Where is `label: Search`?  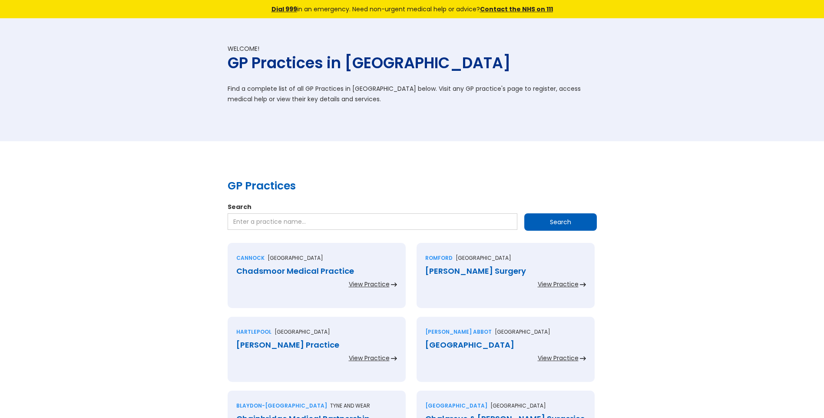 label: Search is located at coordinates (412, 207).